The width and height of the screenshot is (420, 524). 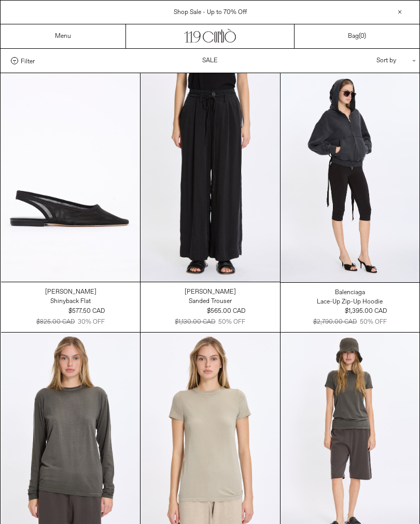 What do you see at coordinates (87, 312) in the screenshot?
I see `div: $577.50 CAD` at bounding box center [87, 312].